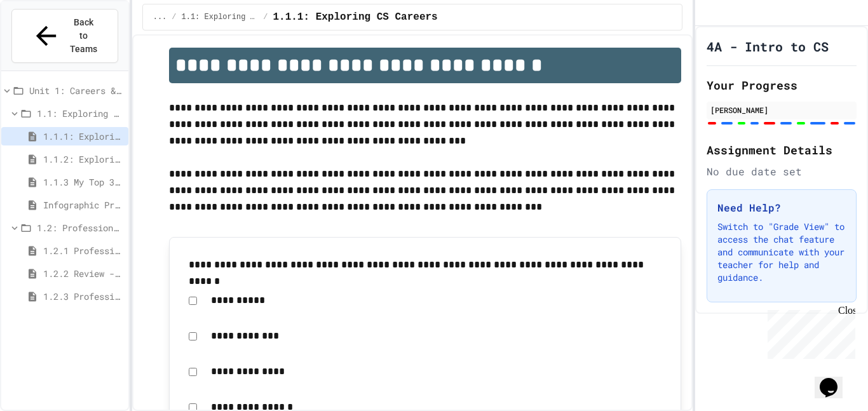 The height and width of the screenshot is (411, 868). Describe the element at coordinates (84, 35) in the screenshot. I see `span: Back to Teams` at that location.